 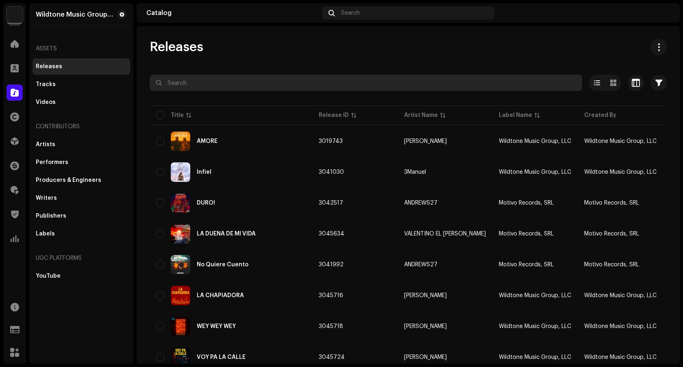 What do you see at coordinates (180, 358) in the screenshot?
I see `img: 43e6fb53-794e-41e1-a5a8-a432adc98581` at bounding box center [180, 358].